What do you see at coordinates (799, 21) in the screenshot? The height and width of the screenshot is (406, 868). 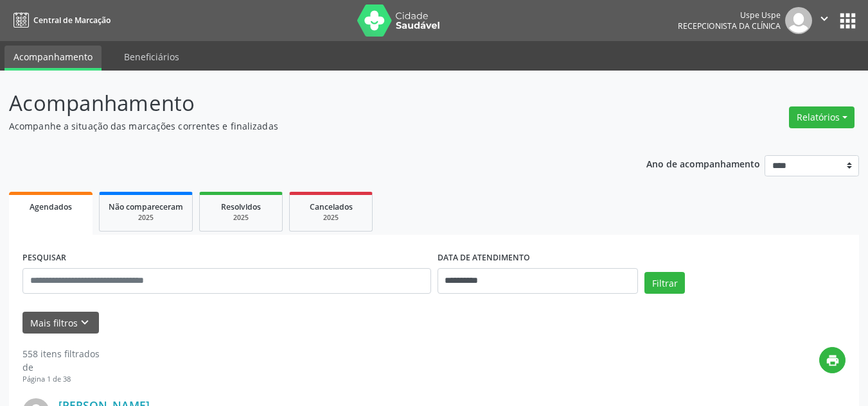 I see `img: img` at bounding box center [799, 21].